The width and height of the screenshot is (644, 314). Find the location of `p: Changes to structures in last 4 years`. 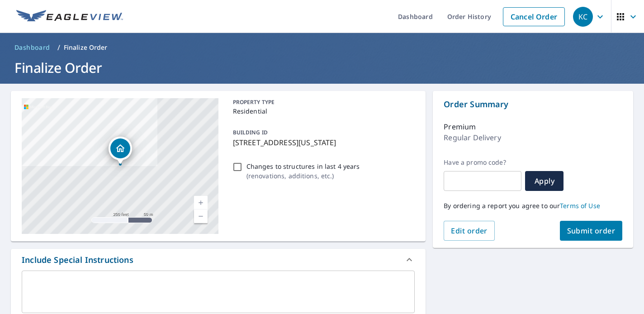

p: Changes to structures in last 4 years is located at coordinates (303, 166).